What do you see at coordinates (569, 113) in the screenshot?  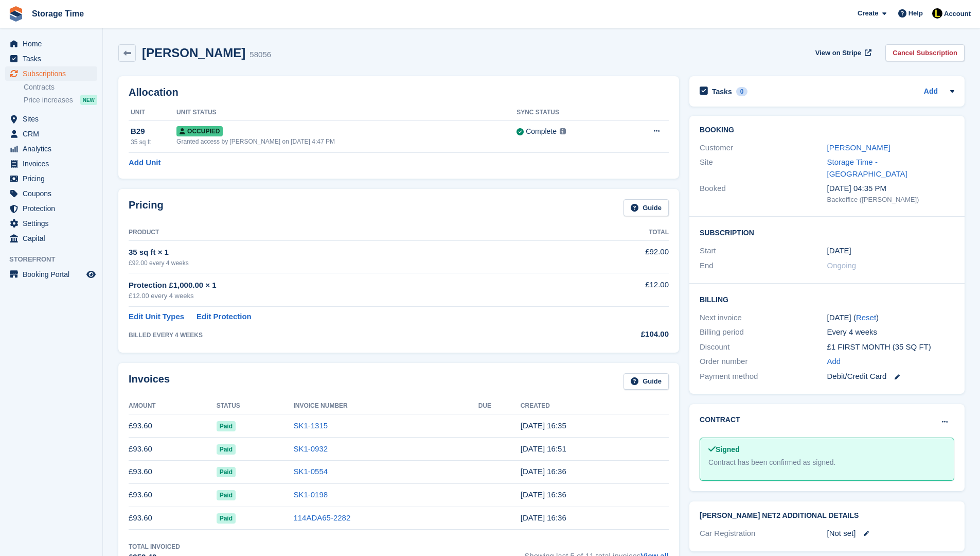 I see `th: Sync Status` at bounding box center [569, 113].